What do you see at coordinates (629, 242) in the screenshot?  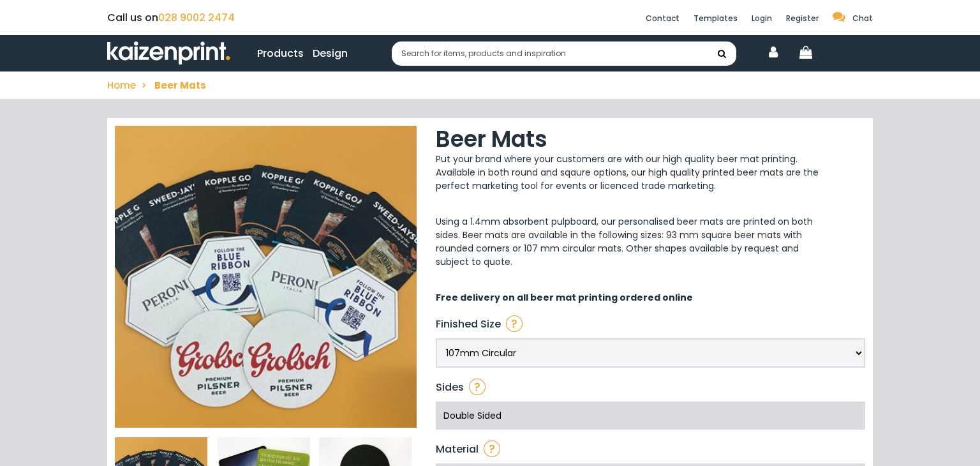 I see `p: Using a 1.4mm absorbent pulpboard, our personalised beer mats are printed on both sides. Beer mat...` at bounding box center [629, 242].